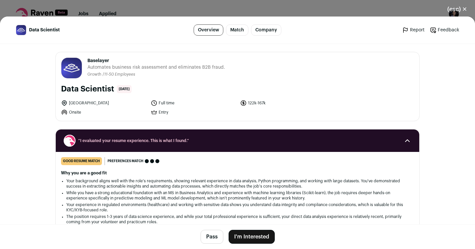  What do you see at coordinates (457, 9) in the screenshot?
I see `button: Close modal` at bounding box center [457, 9].